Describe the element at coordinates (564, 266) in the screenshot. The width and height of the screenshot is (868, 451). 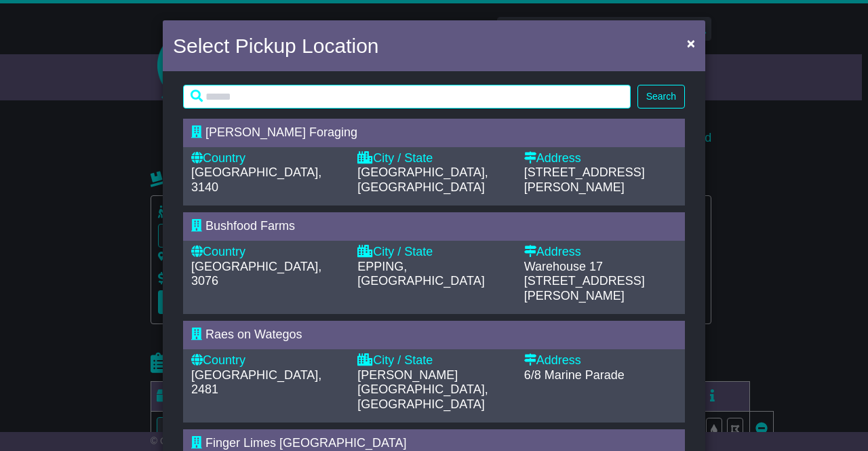
I see `span: Warehouse 17` at that location.